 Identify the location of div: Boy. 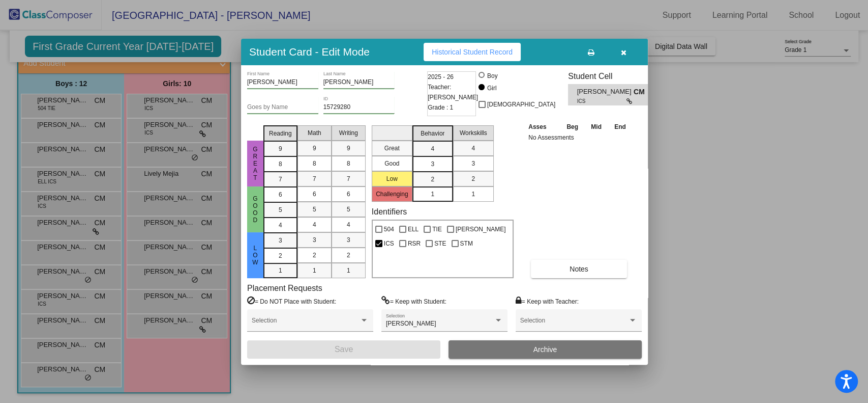
(492, 76).